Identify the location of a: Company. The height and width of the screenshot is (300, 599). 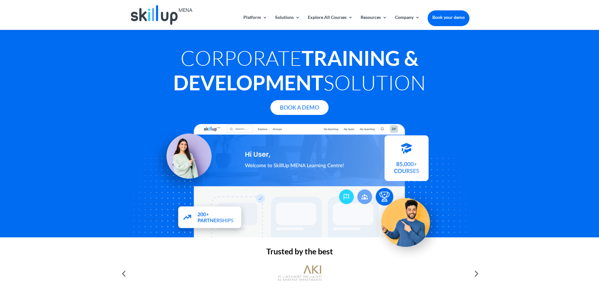
(407, 22).